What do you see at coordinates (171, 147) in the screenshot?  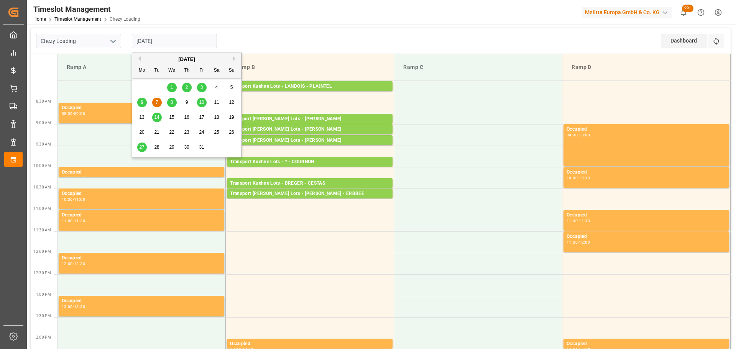 I see `span: 29` at bounding box center [171, 147].